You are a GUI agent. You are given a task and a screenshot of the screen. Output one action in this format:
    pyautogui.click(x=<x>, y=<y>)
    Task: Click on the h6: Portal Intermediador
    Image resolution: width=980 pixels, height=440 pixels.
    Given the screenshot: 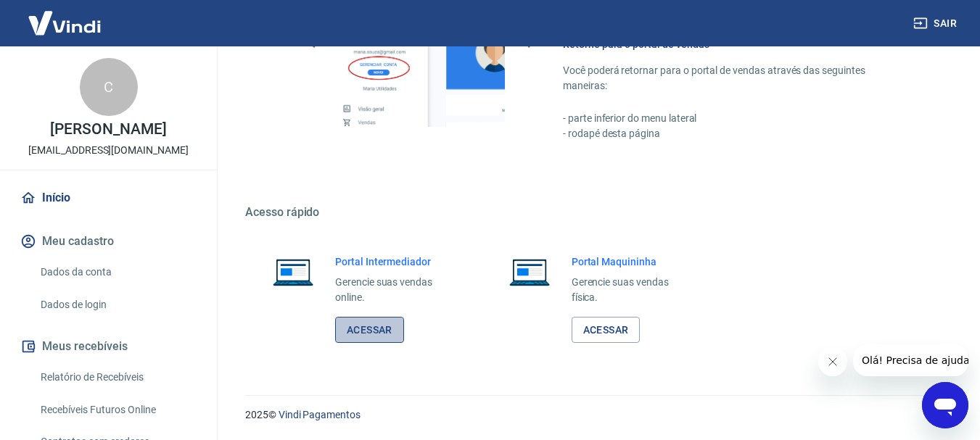 What is the action you would take?
    pyautogui.click(x=395, y=261)
    